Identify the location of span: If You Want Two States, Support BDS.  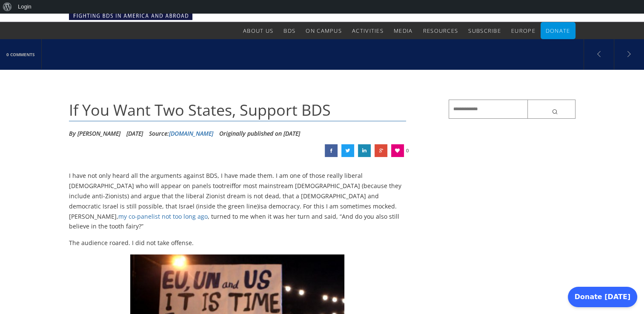
(199, 110).